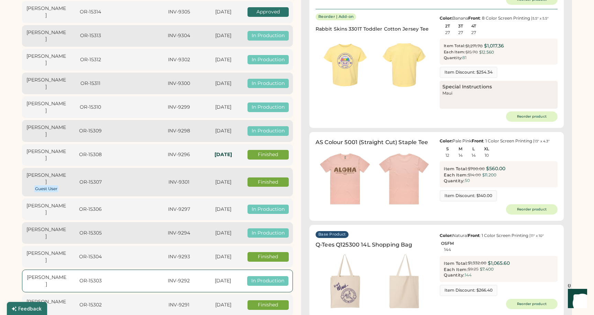  Describe the element at coordinates (498, 98) in the screenshot. I see `div: Maui` at that location.